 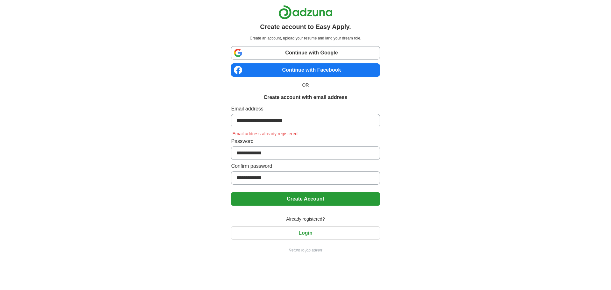 I want to click on a: Continue with Google, so click(x=305, y=53).